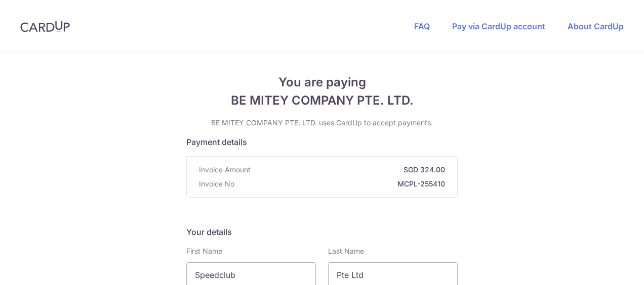 This screenshot has width=644, height=285. I want to click on img: CardUp, so click(45, 26).